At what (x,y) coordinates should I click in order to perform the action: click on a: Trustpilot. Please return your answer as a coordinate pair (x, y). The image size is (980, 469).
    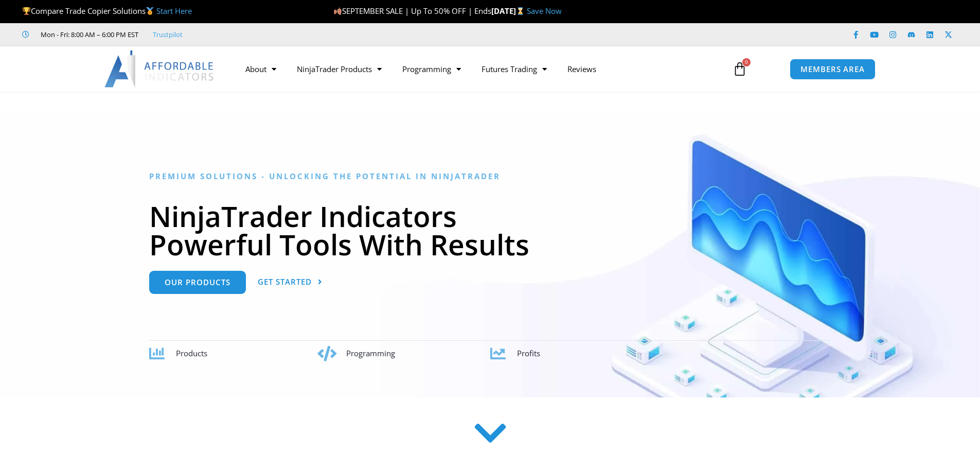
    Looking at the image, I should click on (168, 35).